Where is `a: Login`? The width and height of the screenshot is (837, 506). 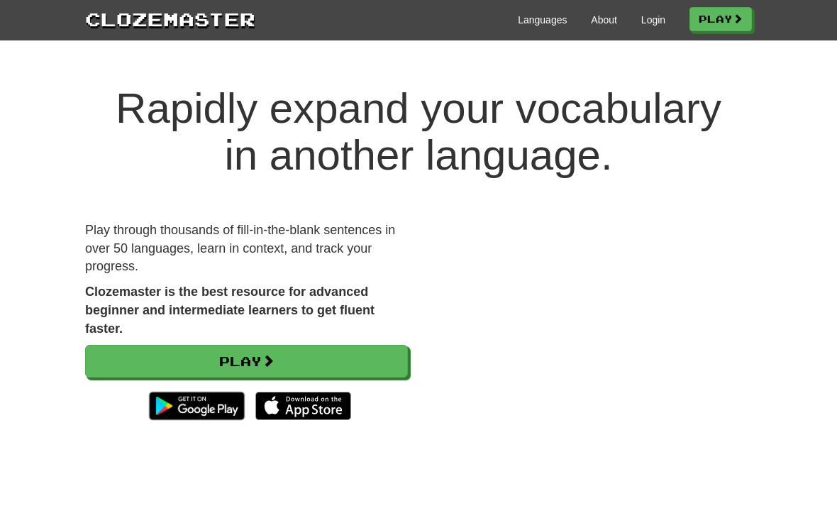 a: Login is located at coordinates (653, 20).